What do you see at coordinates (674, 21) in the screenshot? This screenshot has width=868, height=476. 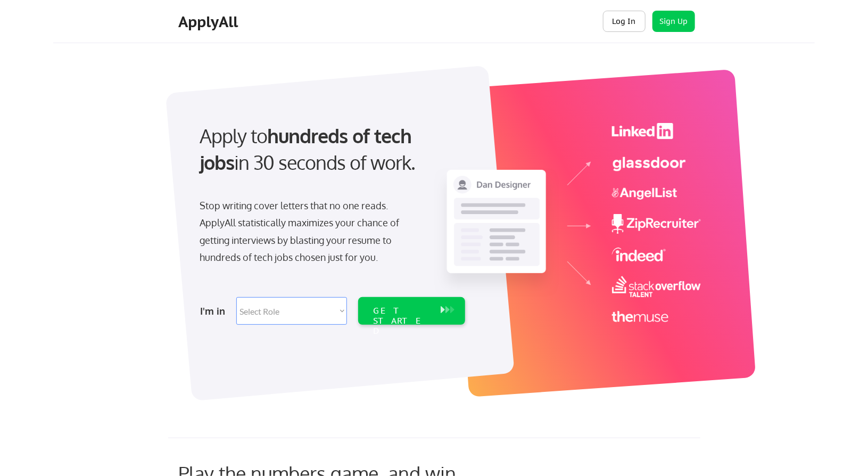 I see `button: Sign Up` at bounding box center [674, 21].